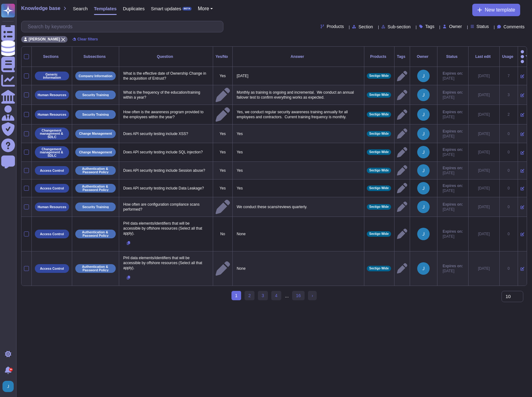  Describe the element at coordinates (166, 8) in the screenshot. I see `span: Smart updates` at that location.